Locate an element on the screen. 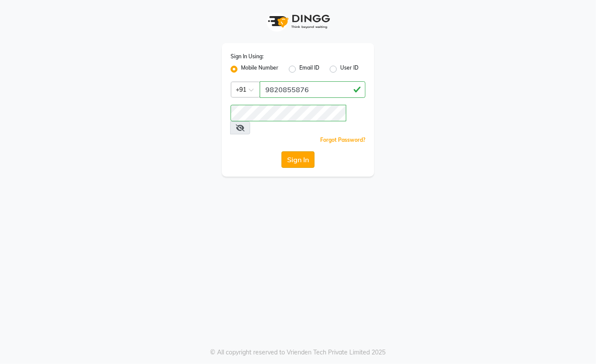  label: User ID is located at coordinates (350, 69).